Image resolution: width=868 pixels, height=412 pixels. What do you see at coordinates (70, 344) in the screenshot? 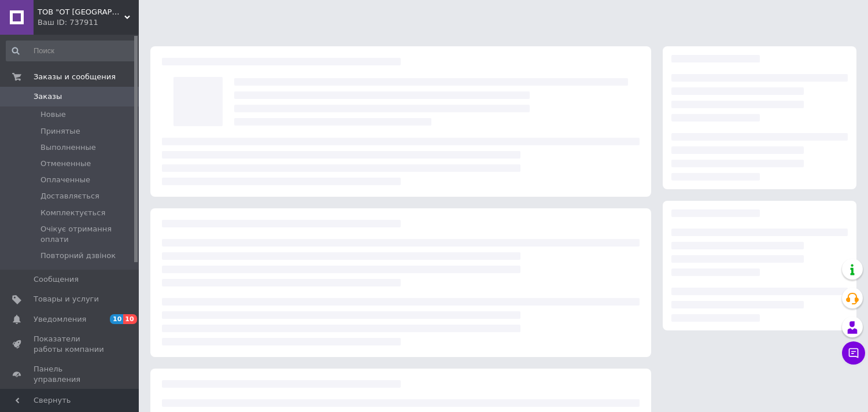
I see `span: Показатели работы компании` at bounding box center [70, 344].